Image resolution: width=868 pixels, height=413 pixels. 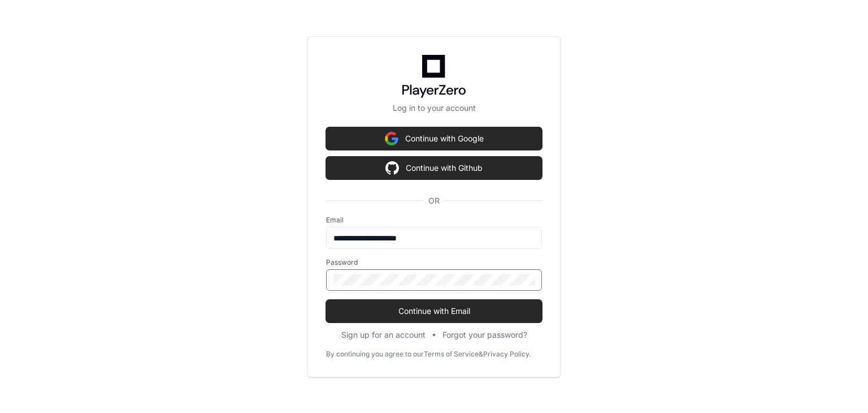 I want to click on button: Sign up for an account, so click(x=383, y=335).